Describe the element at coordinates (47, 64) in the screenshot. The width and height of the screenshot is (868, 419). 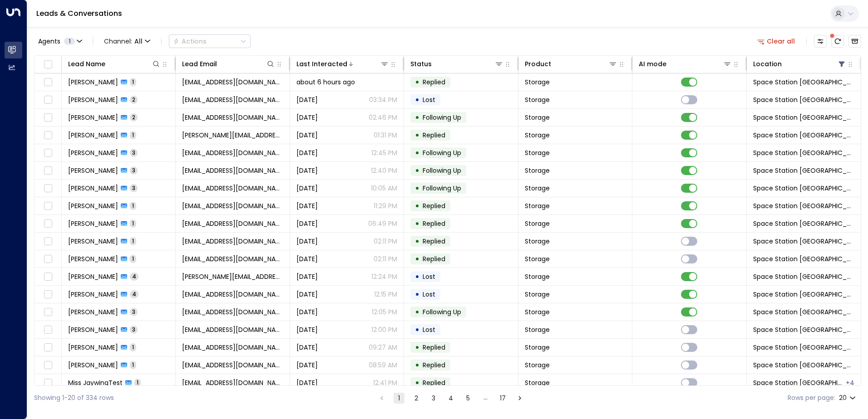
I see `span: Toggle select all` at that location.